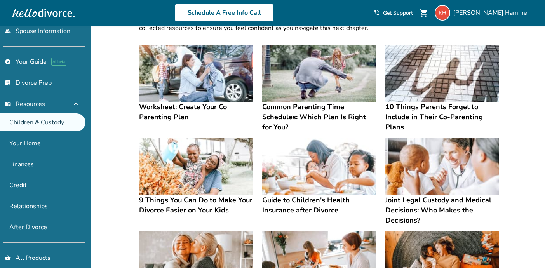 The height and width of the screenshot is (268, 545). Describe the element at coordinates (8, 104) in the screenshot. I see `span: menu_book` at that location.